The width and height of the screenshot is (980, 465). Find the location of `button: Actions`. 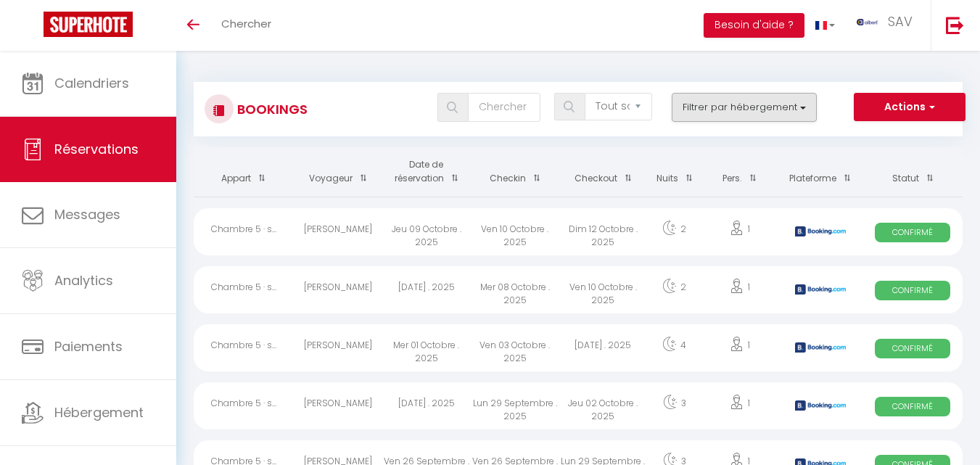

button: Actions is located at coordinates (910, 108).